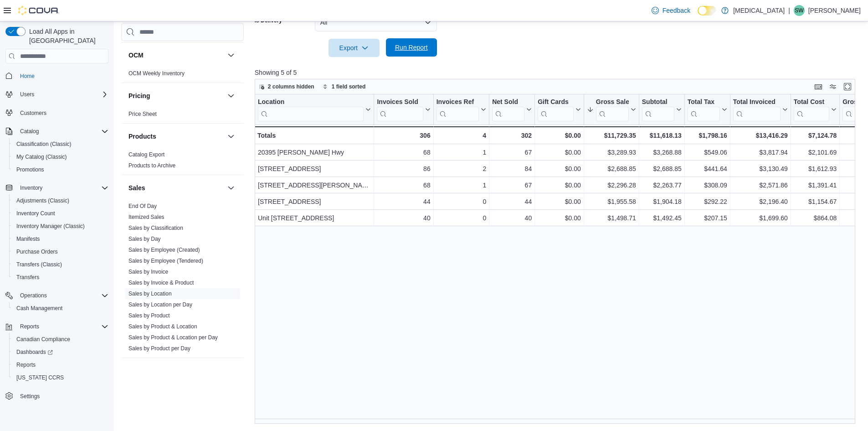 The width and height of the screenshot is (868, 431). I want to click on a: Sales by Product per Day, so click(160, 348).